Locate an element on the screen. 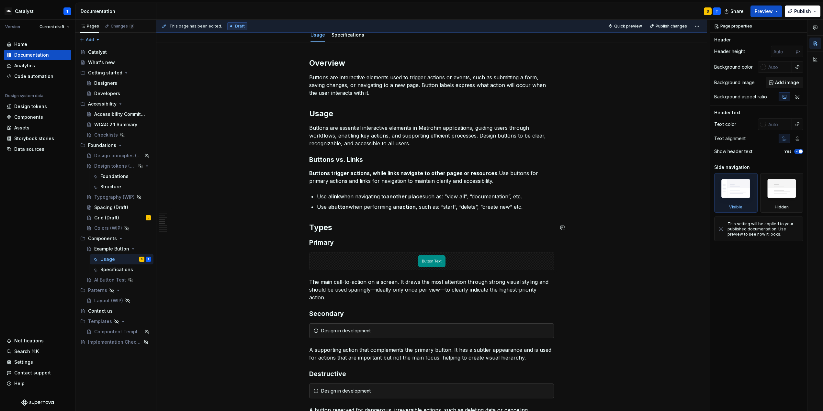 This screenshot has height=411, width=823. p: Use buttons for primary actions and links for navigation to maintain clarity and accessibility. is located at coordinates (432, 177).